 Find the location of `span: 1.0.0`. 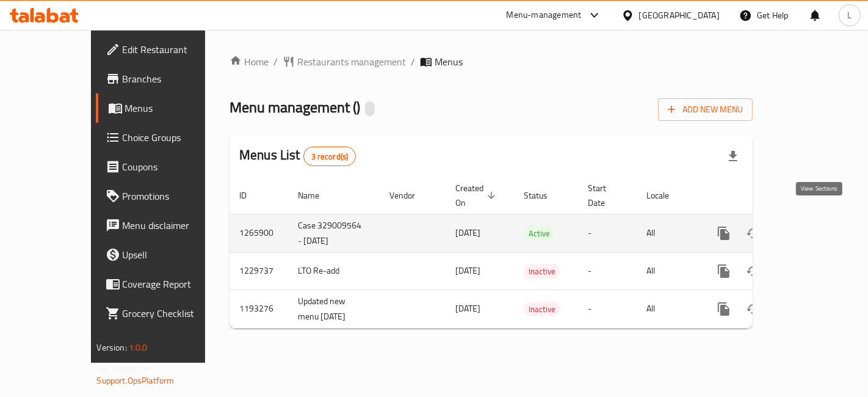

span: 1.0.0 is located at coordinates (138, 348).